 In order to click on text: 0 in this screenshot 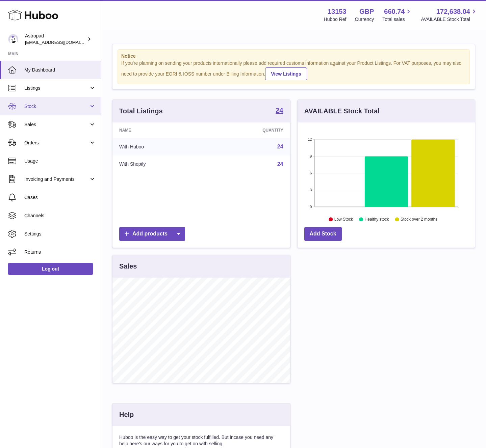, I will do `click(311, 207)`.